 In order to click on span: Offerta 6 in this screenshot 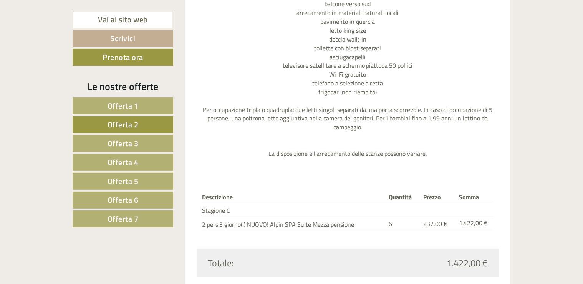, I will do `click(123, 199)`.